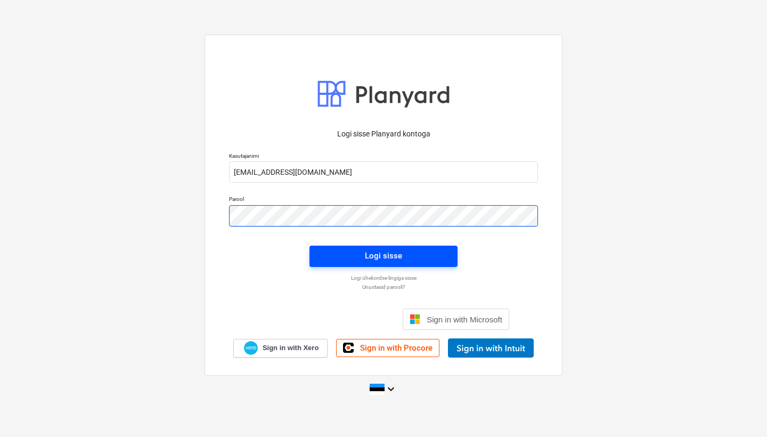  I want to click on span: Sign in with Microsoft, so click(465, 319).